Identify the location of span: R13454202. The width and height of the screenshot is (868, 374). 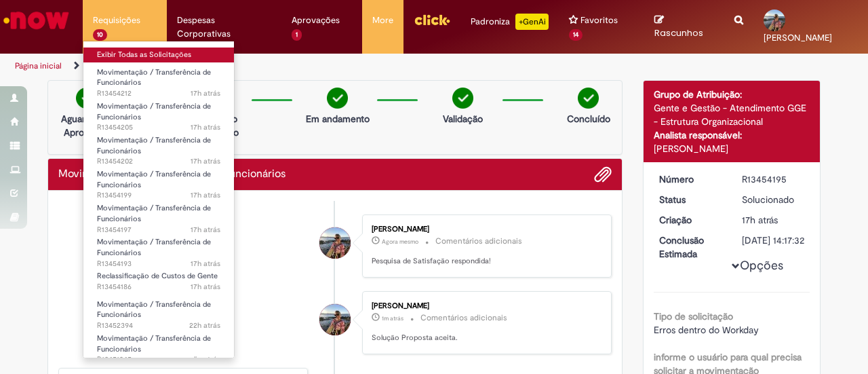
(159, 162).